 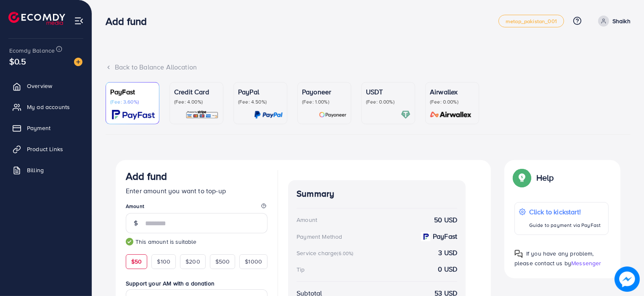 I want to click on p: (Fee: 4.50%), so click(x=260, y=102).